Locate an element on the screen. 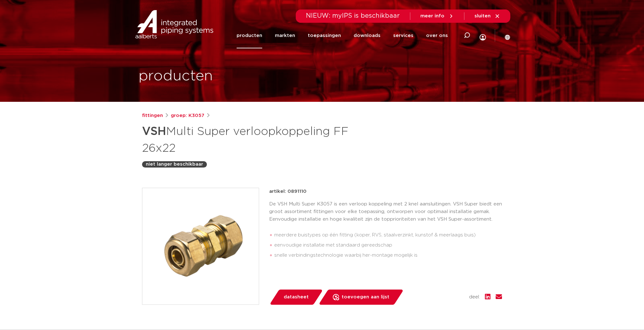  span: sluiten is located at coordinates (482, 16).